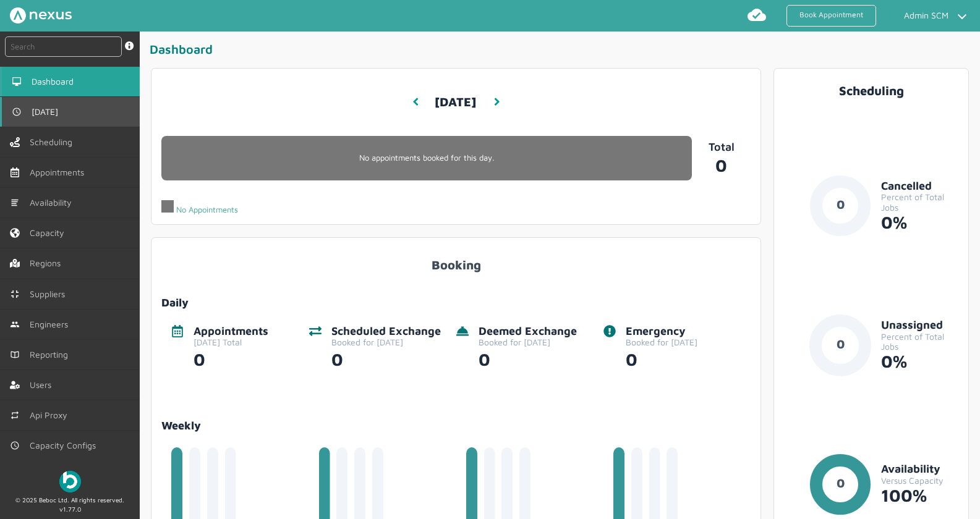 Image resolution: width=980 pixels, height=519 pixels. I want to click on img: md-book.svg, so click(14, 354).